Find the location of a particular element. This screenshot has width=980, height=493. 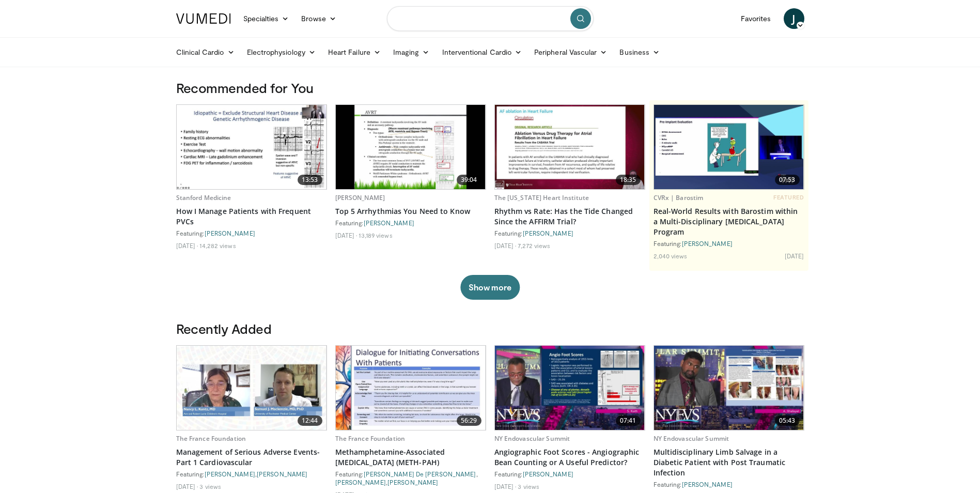

a: Specialties is located at coordinates (266, 19).